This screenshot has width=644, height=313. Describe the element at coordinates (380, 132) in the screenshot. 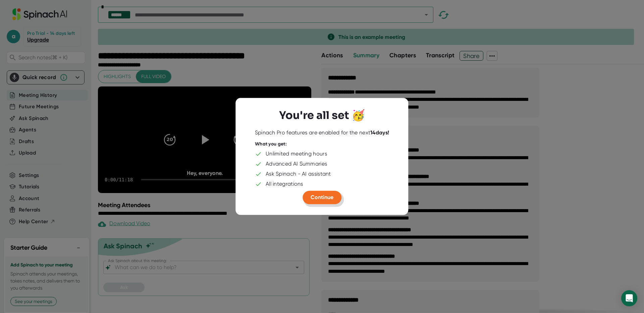

I see `b: 14 days!` at that location.